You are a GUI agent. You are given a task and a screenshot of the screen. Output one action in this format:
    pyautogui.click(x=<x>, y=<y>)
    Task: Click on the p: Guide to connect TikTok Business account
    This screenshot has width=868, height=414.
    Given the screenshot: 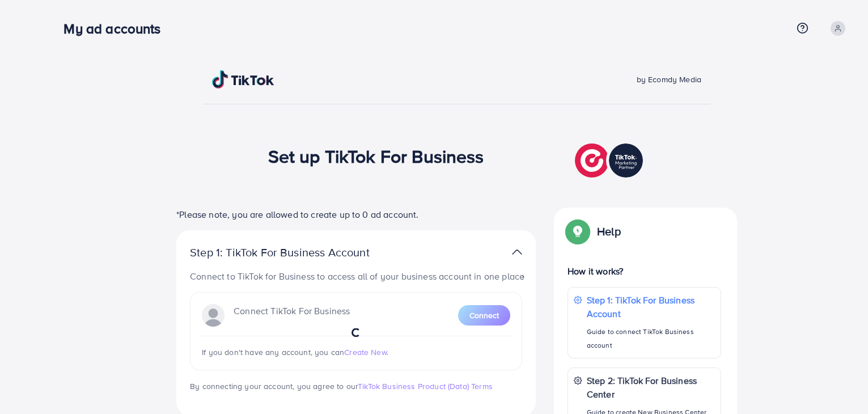 What is the action you would take?
    pyautogui.click(x=651, y=339)
    